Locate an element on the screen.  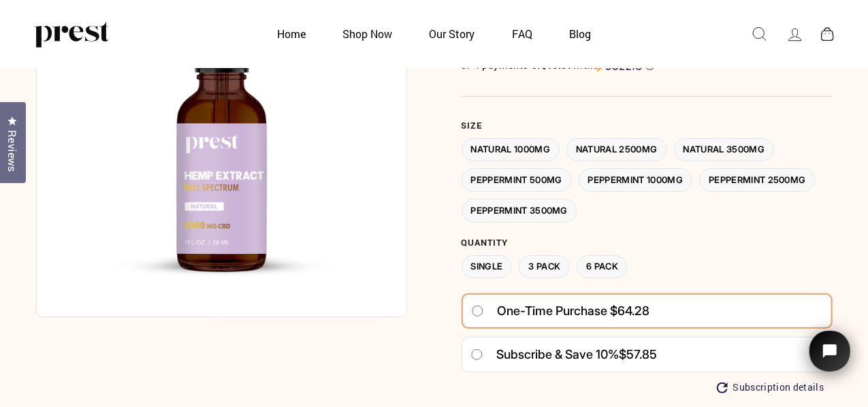
label: 6 Pack is located at coordinates (601, 267).